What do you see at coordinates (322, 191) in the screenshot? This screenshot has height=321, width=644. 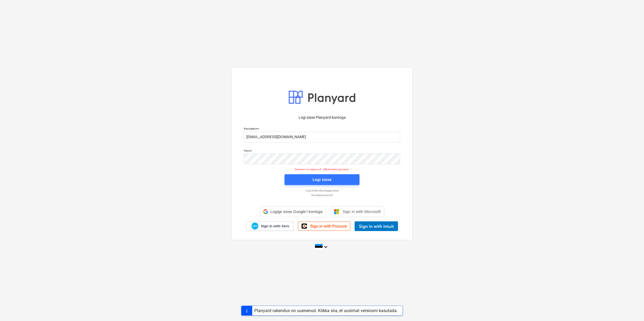 I see `a: Logi ühekordse lingiga sisse` at bounding box center [322, 191].